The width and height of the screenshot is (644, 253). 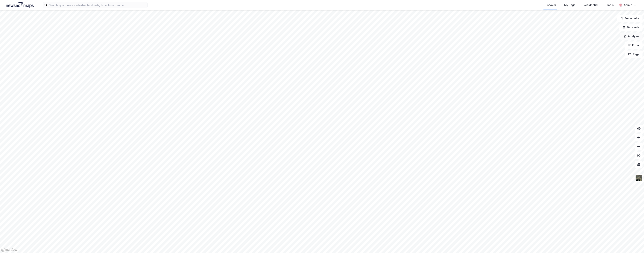 What do you see at coordinates (635, 244) in the screenshot?
I see `div: Chat Widget` at bounding box center [635, 244].